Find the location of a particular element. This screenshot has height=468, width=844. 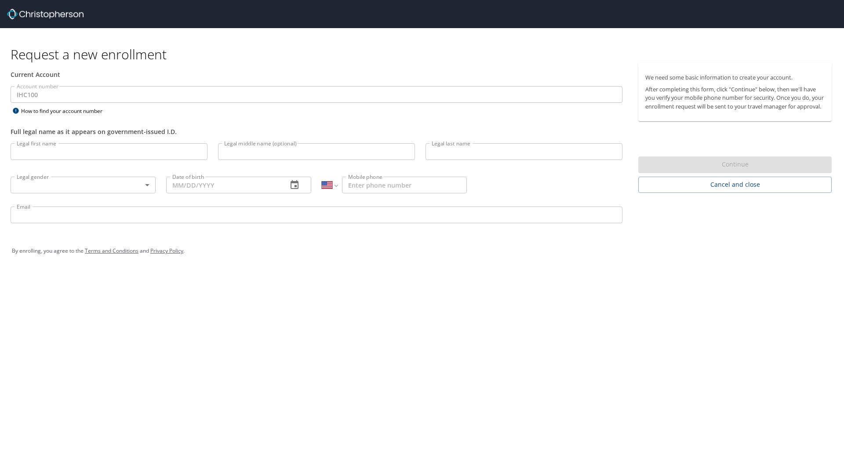

input: MM/DD/YYYY is located at coordinates (223, 185).